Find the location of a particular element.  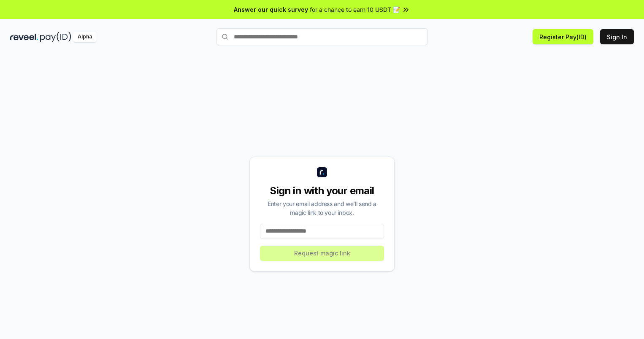

span: Answer our quick survey is located at coordinates (271, 9).